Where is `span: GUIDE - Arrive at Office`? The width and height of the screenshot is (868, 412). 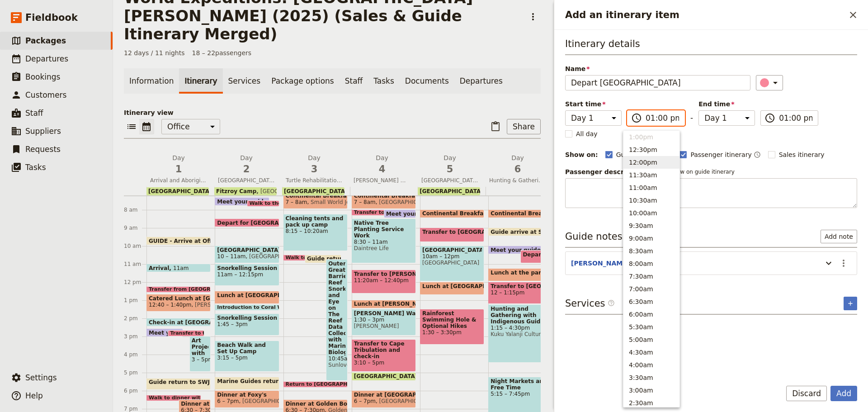 span: GUIDE - Arrive at Office is located at coordinates (186, 241).